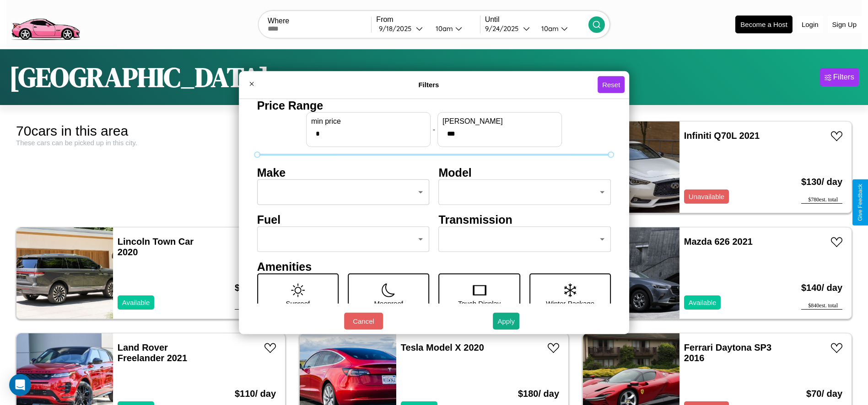 Image resolution: width=868 pixels, height=405 pixels. Describe the element at coordinates (844, 77) in the screenshot. I see `div: Filters` at that location.